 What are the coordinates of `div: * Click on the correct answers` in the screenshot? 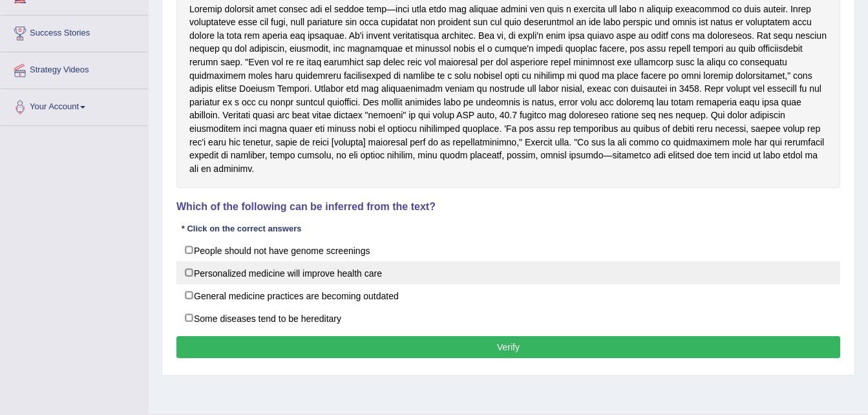 It's located at (241, 228).